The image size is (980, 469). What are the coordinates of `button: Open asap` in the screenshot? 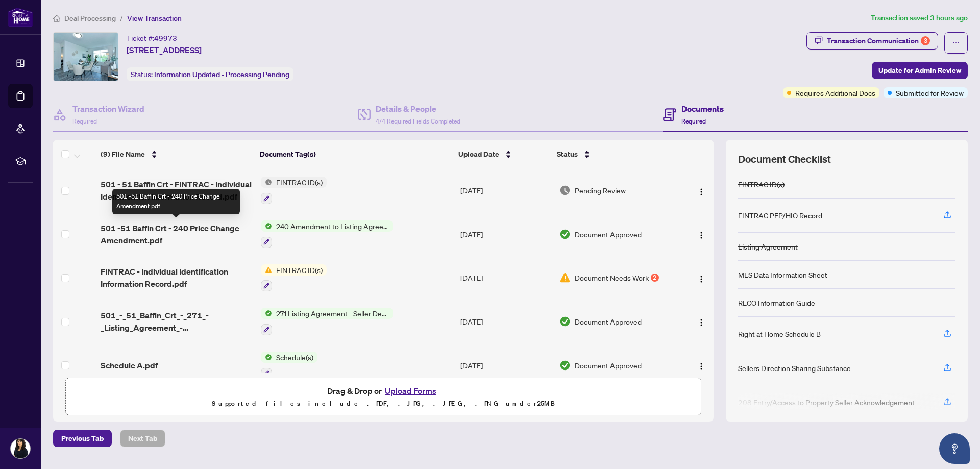 It's located at (954, 449).